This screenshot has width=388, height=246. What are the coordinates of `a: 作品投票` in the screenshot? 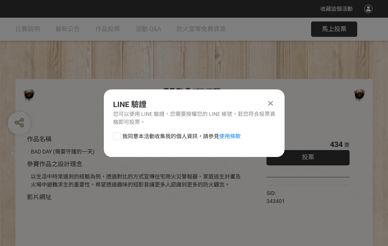 It's located at (108, 29).